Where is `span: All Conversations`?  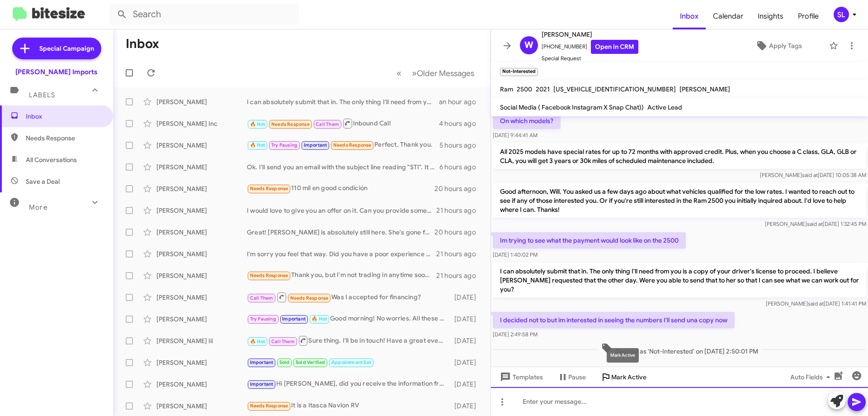
span: All Conversations is located at coordinates (51, 160).